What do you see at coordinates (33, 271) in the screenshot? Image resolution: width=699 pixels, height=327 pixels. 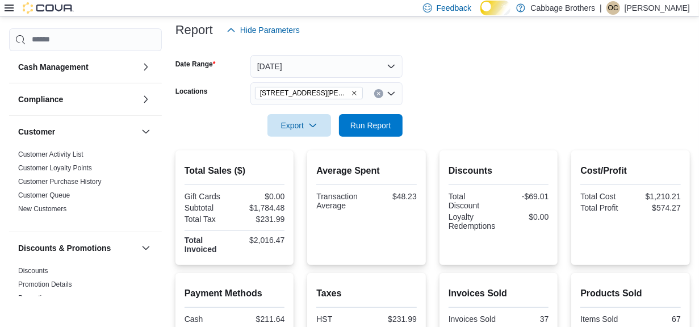 I see `a: Discounts` at bounding box center [33, 271].